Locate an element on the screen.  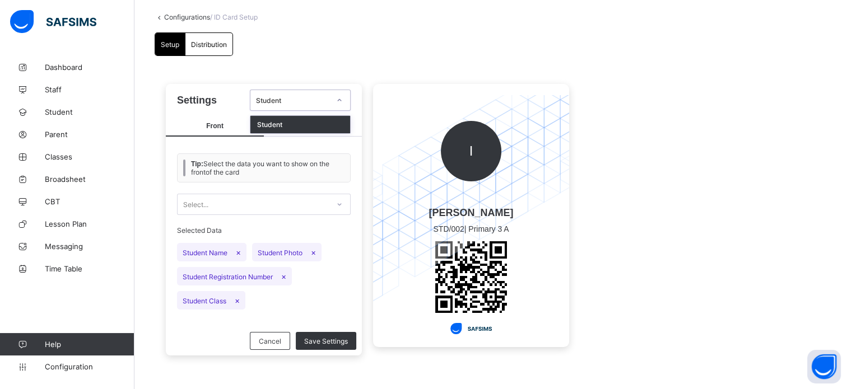
div: Select... is located at coordinates (196, 205).